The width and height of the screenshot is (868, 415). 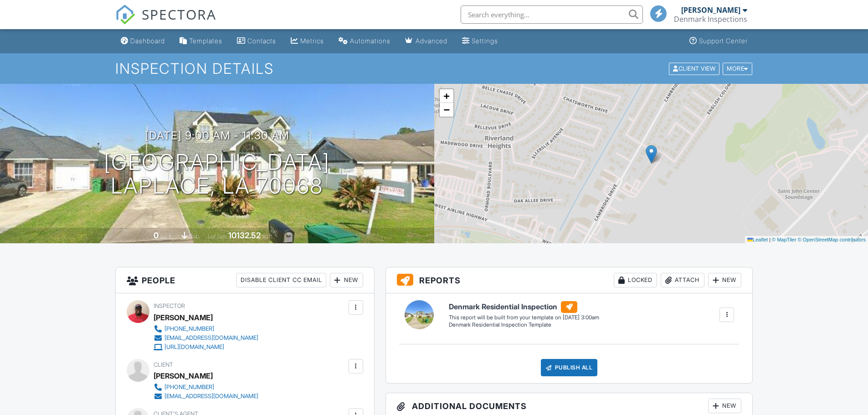 What do you see at coordinates (695, 68) in the screenshot?
I see `a: Client View` at bounding box center [695, 68].